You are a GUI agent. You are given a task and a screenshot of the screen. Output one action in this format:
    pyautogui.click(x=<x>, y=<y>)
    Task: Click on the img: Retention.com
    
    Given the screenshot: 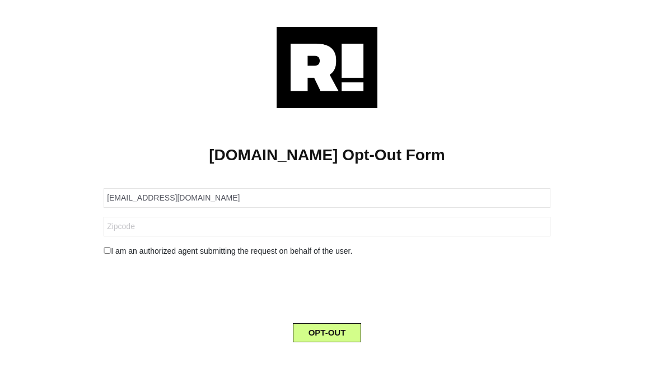 What is the action you would take?
    pyautogui.click(x=327, y=67)
    